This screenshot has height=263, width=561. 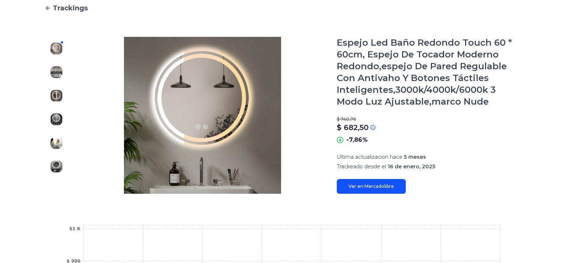 What do you see at coordinates (371, 187) in the screenshot?
I see `a: Ver en Mercadolibre` at bounding box center [371, 187].